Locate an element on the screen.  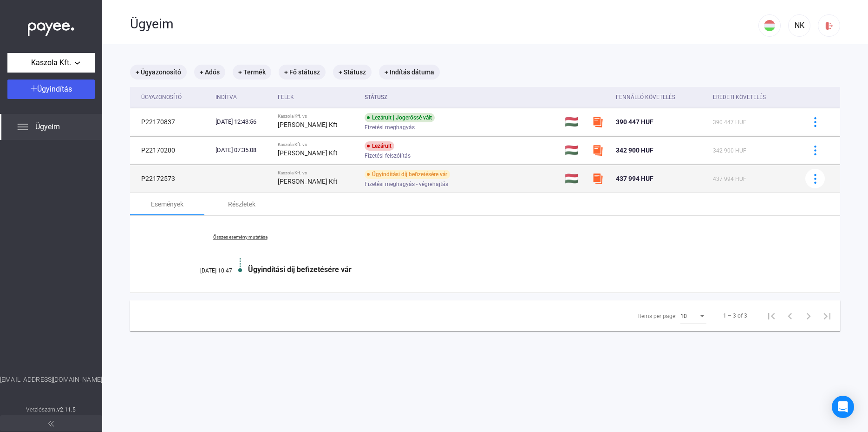
div: 1 – 3 of 3 is located at coordinates (735, 315).